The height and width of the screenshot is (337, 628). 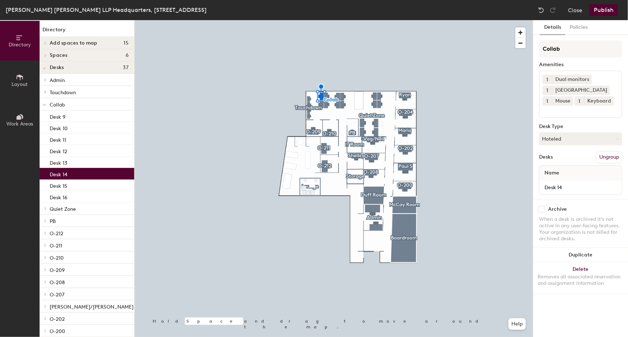 I want to click on div: Removes all associated reservation and assignment information, so click(x=580, y=280).